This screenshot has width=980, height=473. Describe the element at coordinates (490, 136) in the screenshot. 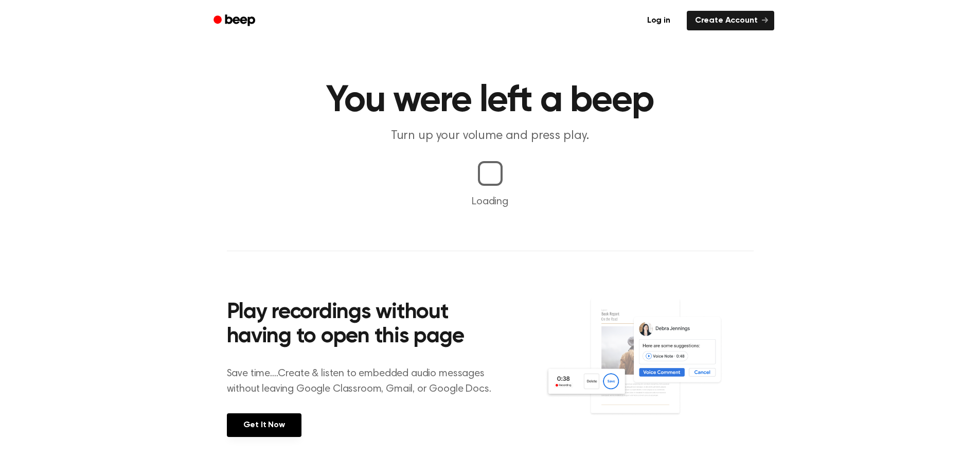

I see `p: Turn up your volume and press play.` at that location.